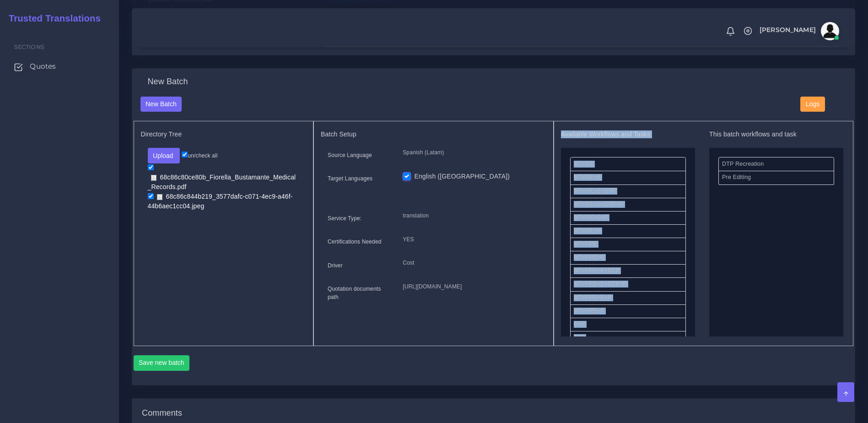 The image size is (868, 423). What do you see at coordinates (185, 155) in the screenshot?
I see `input: un/check all` at bounding box center [185, 155].